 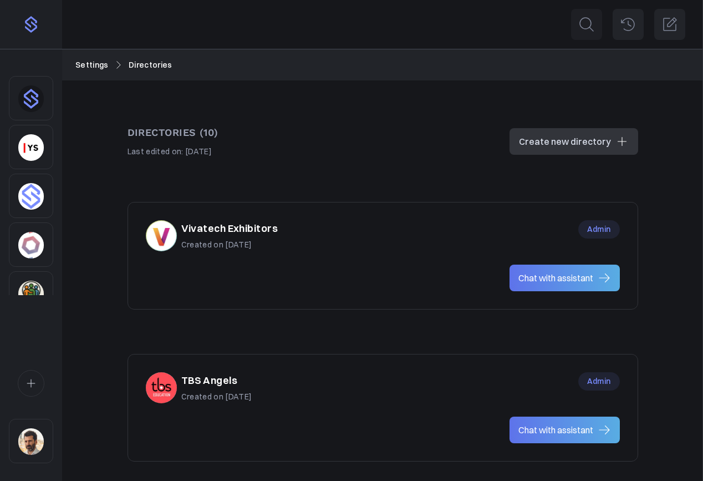 What do you see at coordinates (31, 294) in the screenshot?
I see `img: 3pj2efuqyeig3cua8agrd6atck9r` at bounding box center [31, 294].